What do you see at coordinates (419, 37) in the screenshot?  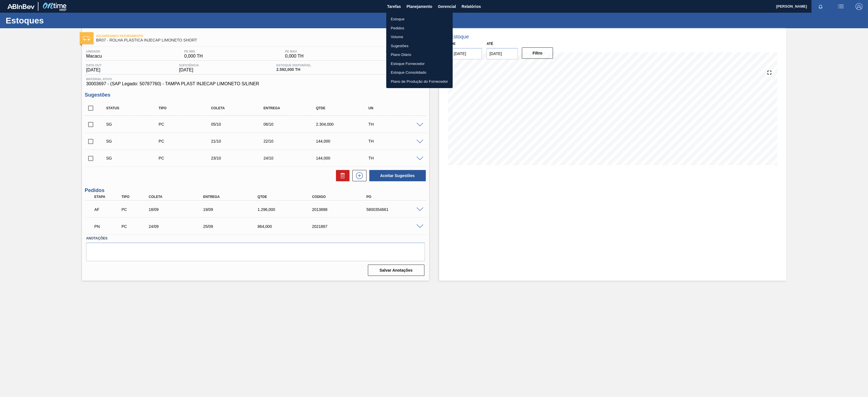 I see `li: Volume` at bounding box center [419, 37].